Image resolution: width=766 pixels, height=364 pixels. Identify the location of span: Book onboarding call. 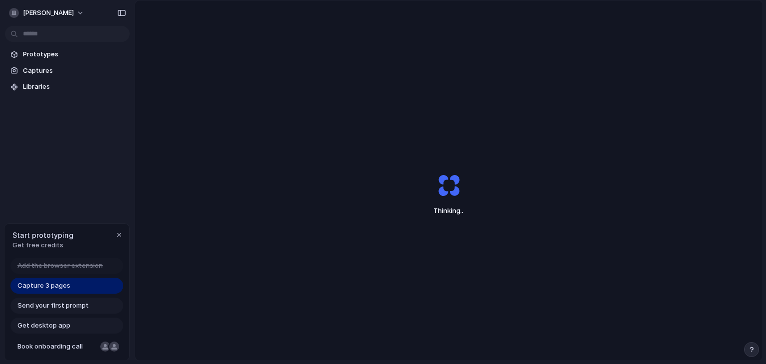
(57, 346).